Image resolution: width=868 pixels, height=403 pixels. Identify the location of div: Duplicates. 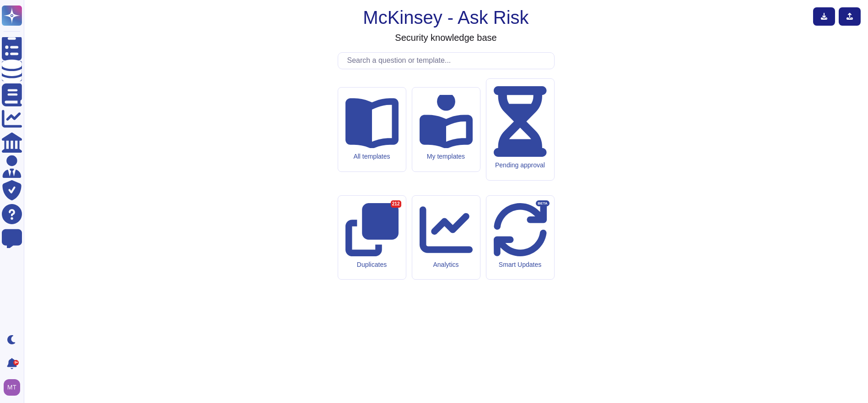
(372, 264).